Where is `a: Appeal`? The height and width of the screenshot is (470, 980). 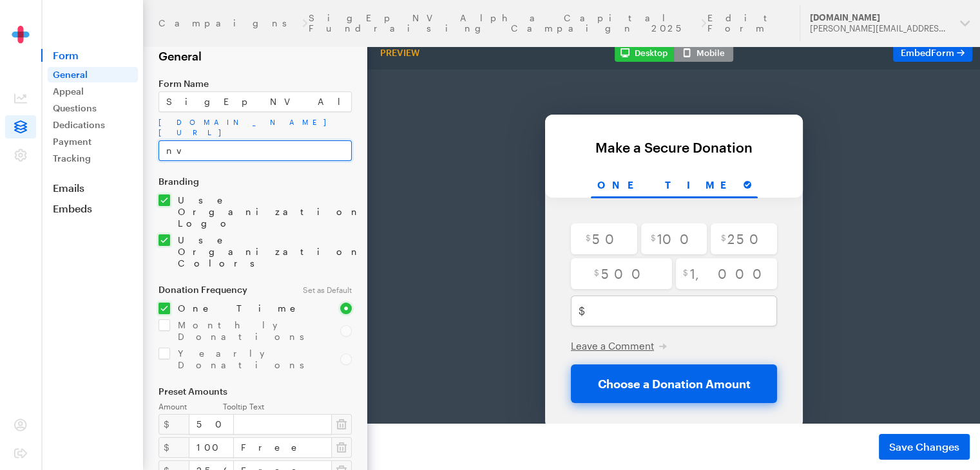
a: Appeal is located at coordinates (93, 92).